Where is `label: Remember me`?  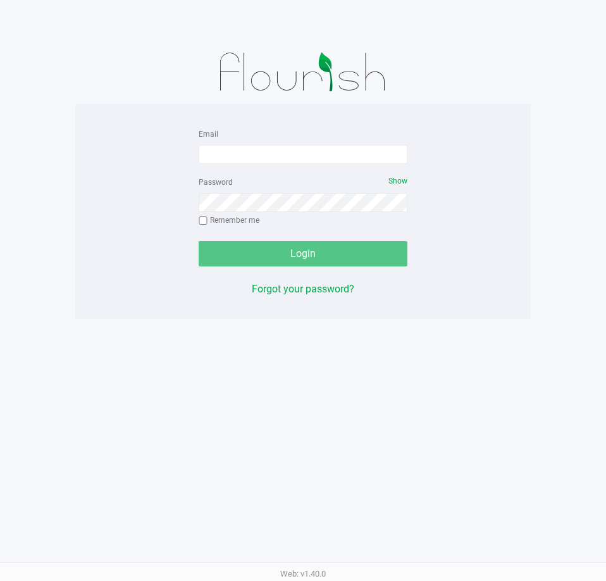 label: Remember me is located at coordinates (229, 220).